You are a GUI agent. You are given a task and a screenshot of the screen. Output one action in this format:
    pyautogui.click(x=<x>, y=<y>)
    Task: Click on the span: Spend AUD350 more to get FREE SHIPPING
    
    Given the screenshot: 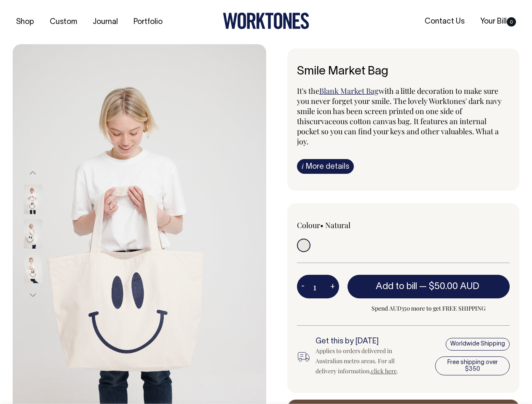 What is the action you would take?
    pyautogui.click(x=429, y=309)
    